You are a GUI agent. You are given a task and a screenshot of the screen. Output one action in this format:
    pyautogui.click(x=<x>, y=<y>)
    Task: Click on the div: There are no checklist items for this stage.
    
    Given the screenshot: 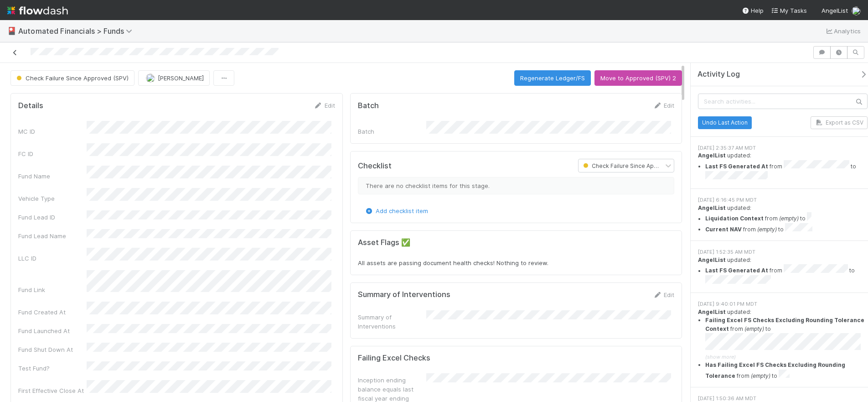 What is the action you would take?
    pyautogui.click(x=516, y=186)
    